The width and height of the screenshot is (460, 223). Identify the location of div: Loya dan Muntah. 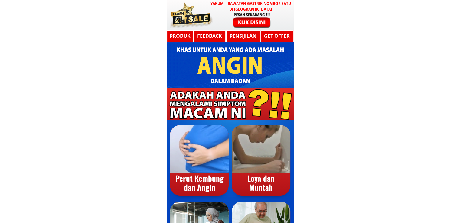
(261, 183).